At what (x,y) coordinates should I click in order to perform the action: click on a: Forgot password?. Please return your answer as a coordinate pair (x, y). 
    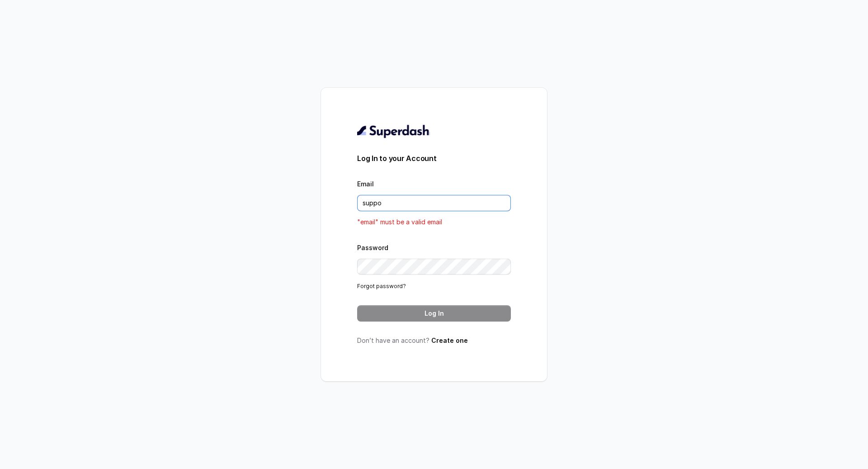
    Looking at the image, I should click on (381, 286).